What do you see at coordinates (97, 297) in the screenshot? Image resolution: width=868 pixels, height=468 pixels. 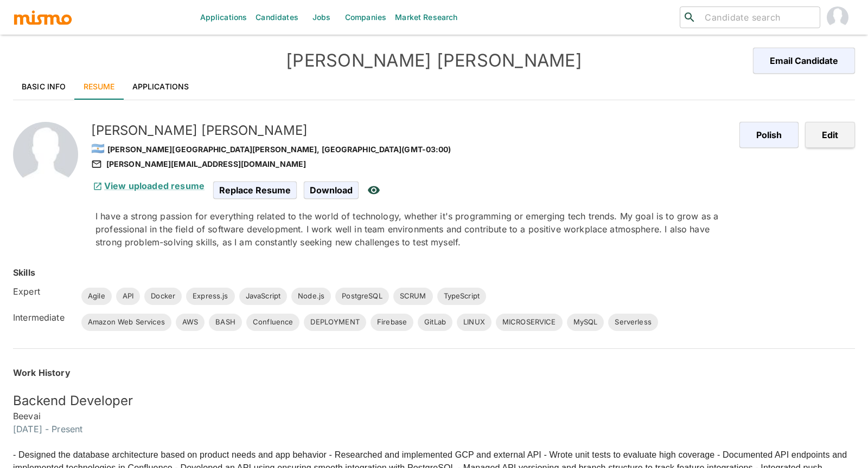 I see `span: Agile` at bounding box center [97, 297].